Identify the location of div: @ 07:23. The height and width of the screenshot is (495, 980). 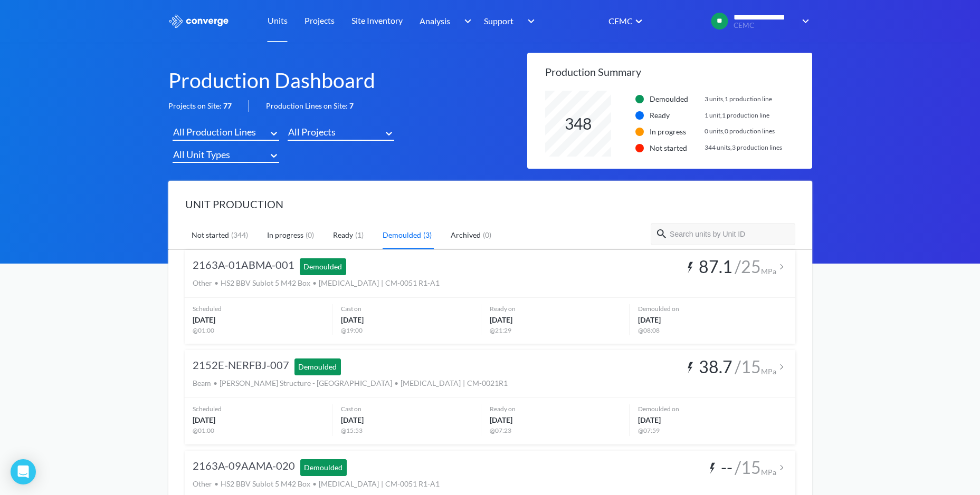
(560, 431).